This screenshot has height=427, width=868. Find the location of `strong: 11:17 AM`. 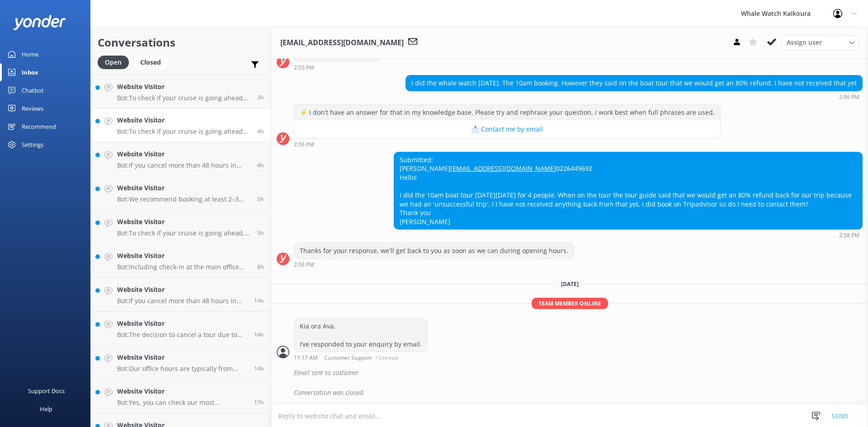

strong: 11:17 AM is located at coordinates (305, 358).